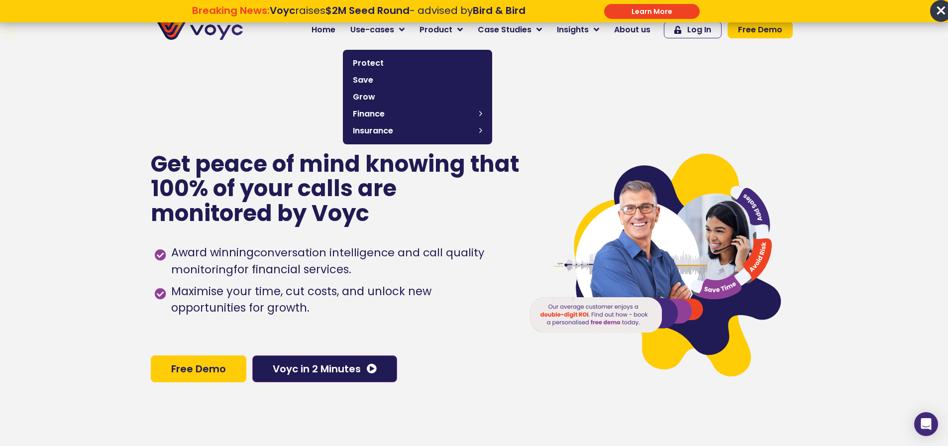 This screenshot has height=446, width=948. I want to click on div: Submit, so click(652, 11).